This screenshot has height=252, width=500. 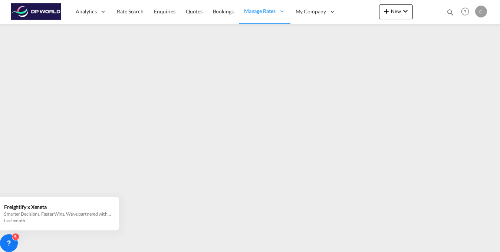 What do you see at coordinates (165, 11) in the screenshot?
I see `span: Enquiries` at bounding box center [165, 11].